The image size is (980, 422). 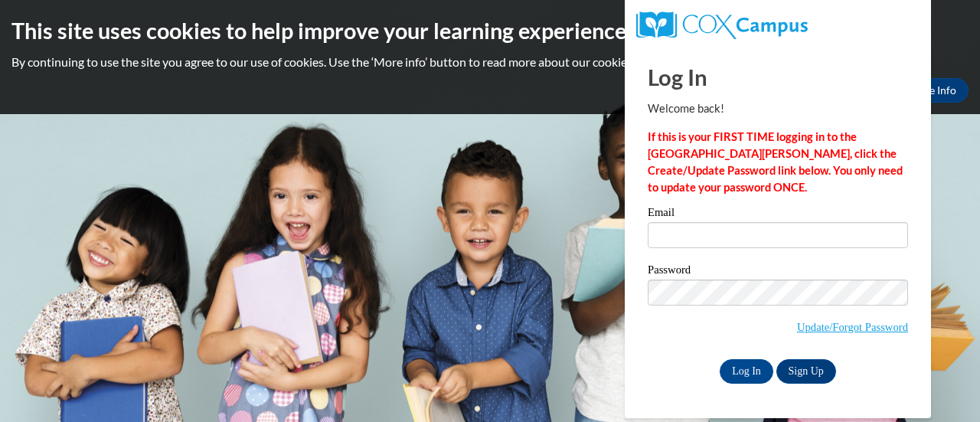 I want to click on p: Welcome back!, so click(x=778, y=109).